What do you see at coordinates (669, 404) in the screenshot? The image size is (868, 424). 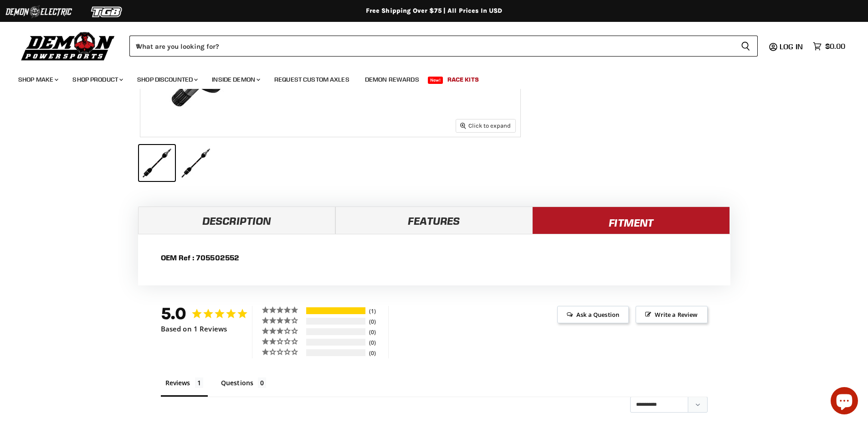 I see `select: Sort reviews` at bounding box center [669, 404].